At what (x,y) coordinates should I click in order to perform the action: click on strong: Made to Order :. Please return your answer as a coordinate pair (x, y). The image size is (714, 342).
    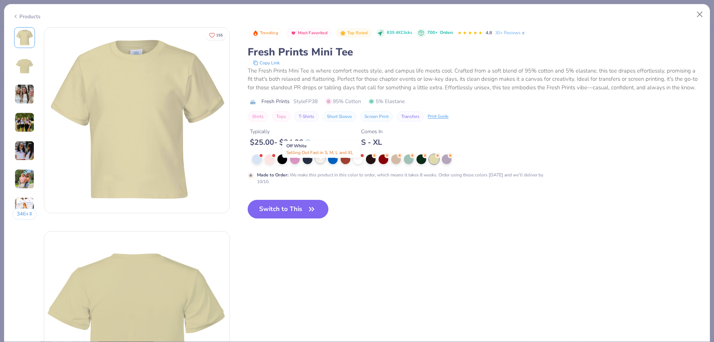
    Looking at the image, I should click on (273, 175).